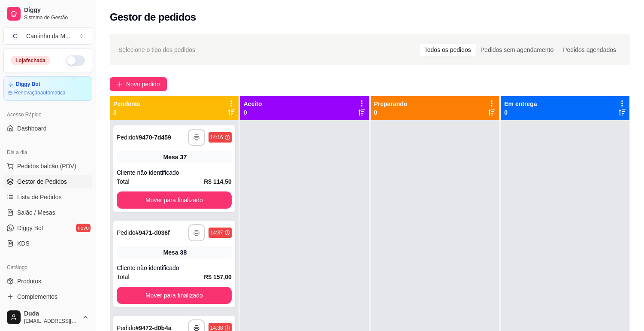 This screenshot has height=331, width=644. I want to click on p: 3, so click(127, 112).